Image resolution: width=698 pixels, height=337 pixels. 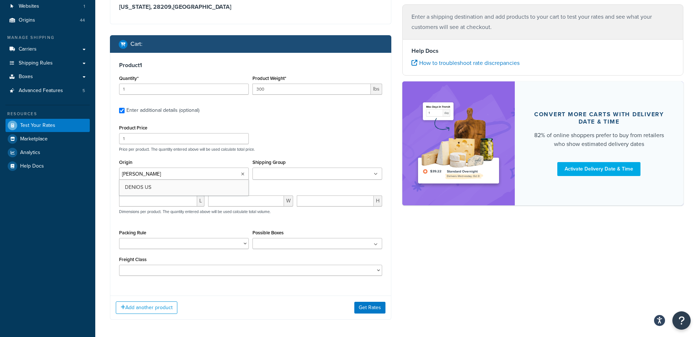 I want to click on span: Origins, so click(x=27, y=20).